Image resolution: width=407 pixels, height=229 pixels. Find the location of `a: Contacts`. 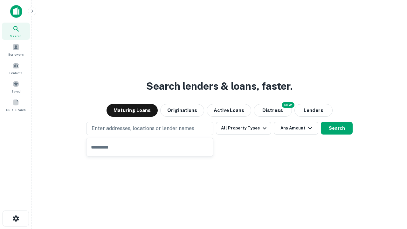

a: Contacts is located at coordinates (16, 68).